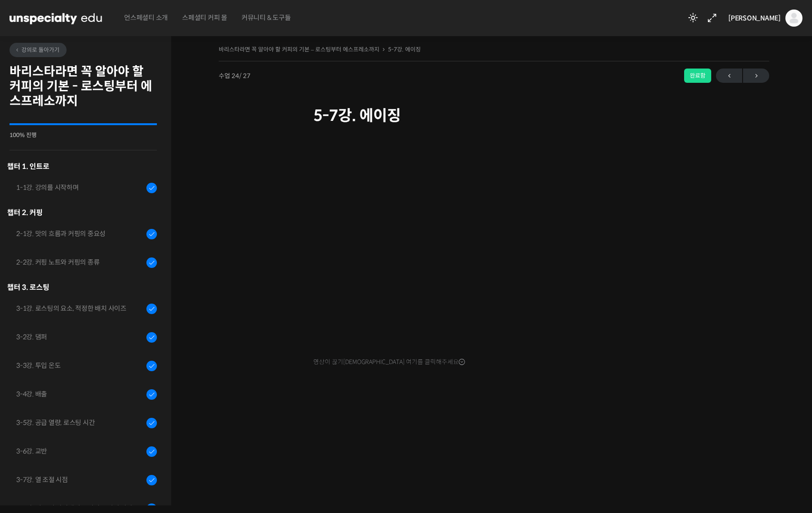 The width and height of the screenshot is (812, 513). I want to click on div: 3-4강. 배출, so click(80, 394).